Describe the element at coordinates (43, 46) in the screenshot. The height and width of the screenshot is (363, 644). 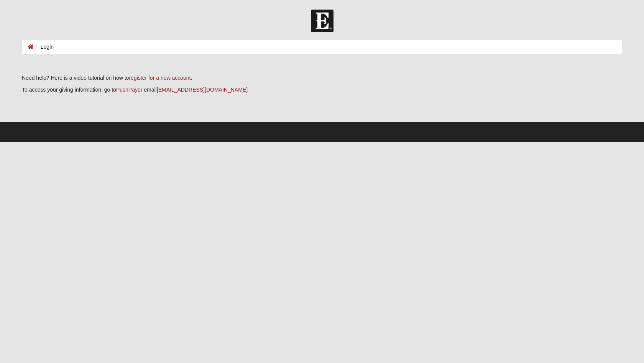
I see `li: Login` at that location.